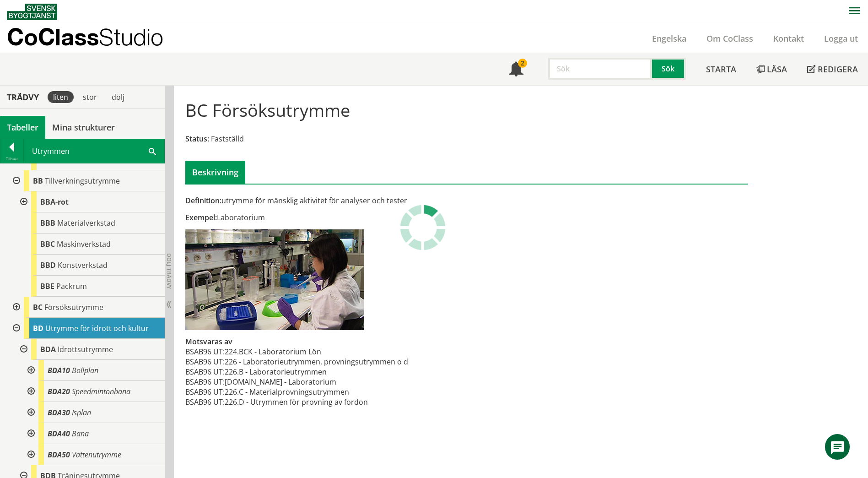 The image size is (868, 478). What do you see at coordinates (730, 39) in the screenshot?
I see `a: Om CoClass` at bounding box center [730, 39].